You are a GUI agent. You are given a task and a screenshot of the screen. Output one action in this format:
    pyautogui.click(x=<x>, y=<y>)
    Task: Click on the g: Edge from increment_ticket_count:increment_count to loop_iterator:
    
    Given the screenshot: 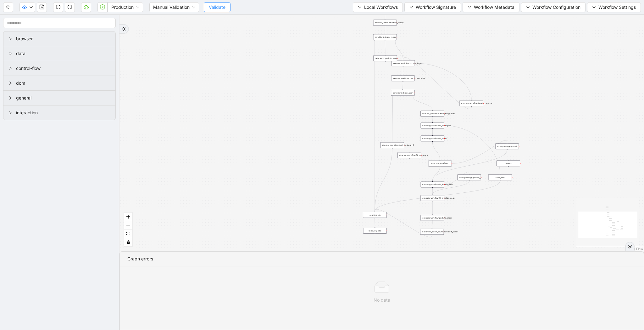 What is the action you would take?
    pyautogui.click(x=403, y=223)
    